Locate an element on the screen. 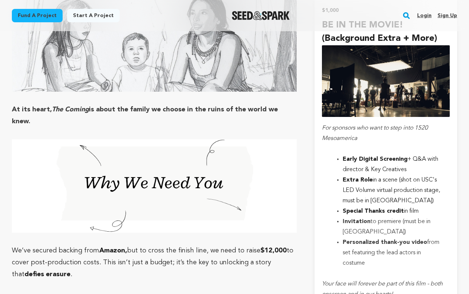 The image size is (469, 294). a: Start a project is located at coordinates (93, 16).